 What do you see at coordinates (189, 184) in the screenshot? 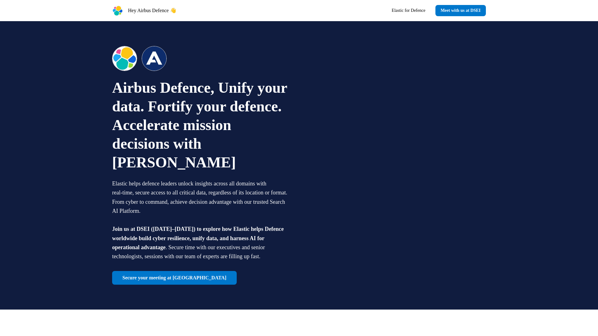
I see `span: Elastic helps defence leaders unlock insights across all domains with` at bounding box center [189, 184].